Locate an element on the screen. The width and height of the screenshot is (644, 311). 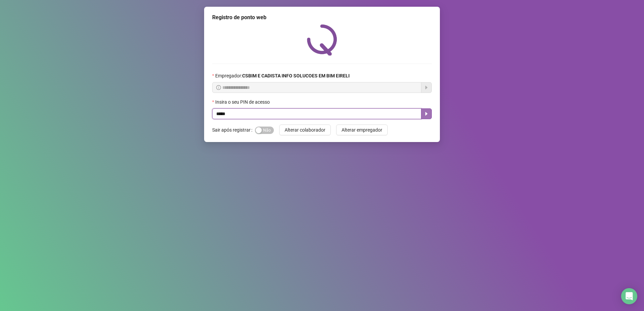
span: Empregador : is located at coordinates (282, 76).